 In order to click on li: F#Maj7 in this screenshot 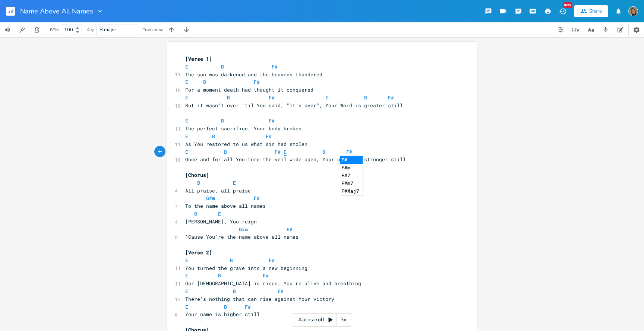, I will do `click(351, 191)`.